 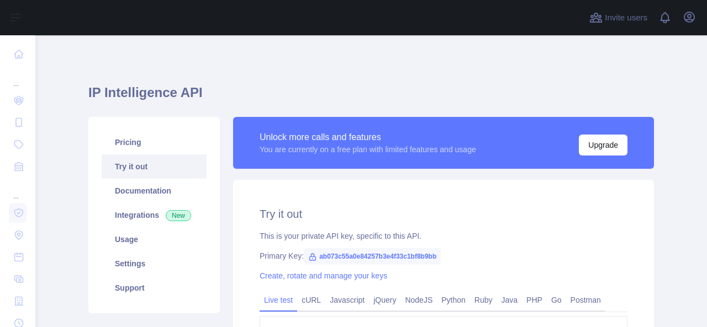 What do you see at coordinates (154, 264) in the screenshot?
I see `a: Settings` at bounding box center [154, 264].